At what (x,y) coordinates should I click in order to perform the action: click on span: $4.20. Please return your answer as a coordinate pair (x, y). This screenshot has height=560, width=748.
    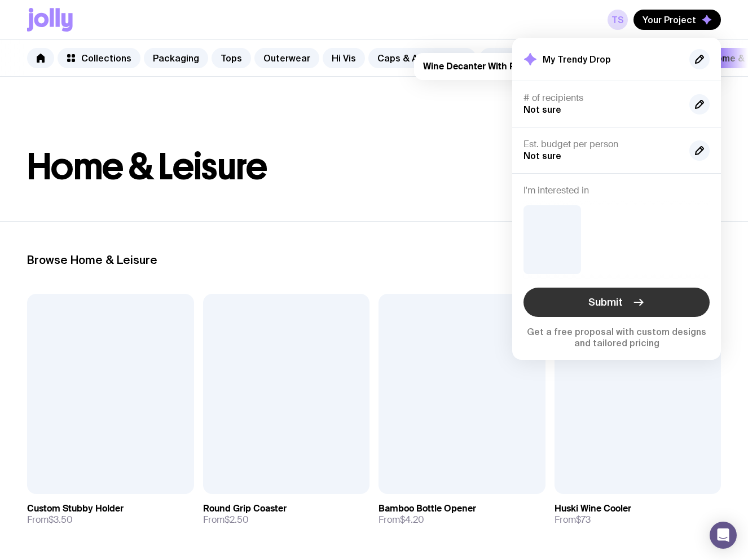
    Looking at the image, I should click on (411, 520).